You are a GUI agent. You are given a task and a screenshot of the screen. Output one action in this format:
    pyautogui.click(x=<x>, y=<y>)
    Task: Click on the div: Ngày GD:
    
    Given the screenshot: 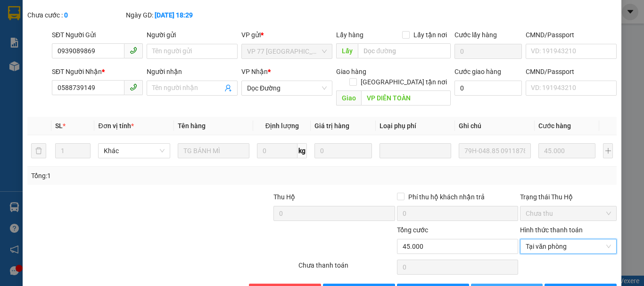 What is the action you would take?
    pyautogui.click(x=174, y=15)
    